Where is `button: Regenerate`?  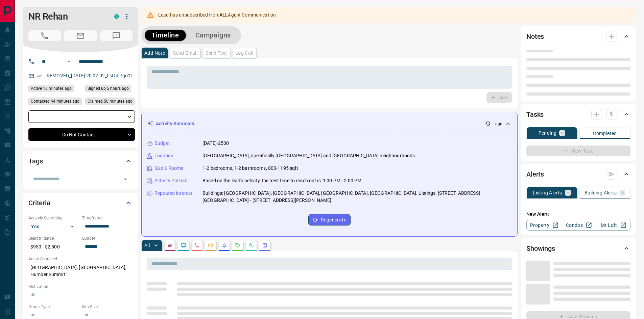 button: Regenerate is located at coordinates (329, 220).